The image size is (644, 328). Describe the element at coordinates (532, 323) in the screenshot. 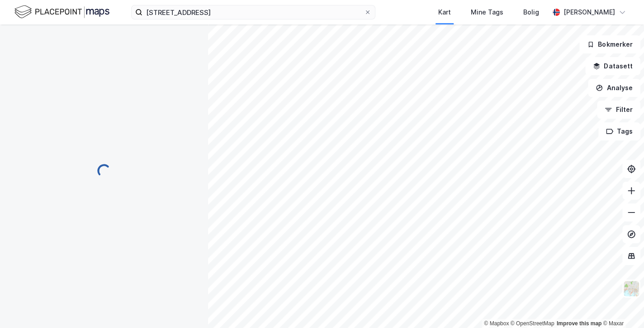

I see `a: OpenStreetMap` at that location.